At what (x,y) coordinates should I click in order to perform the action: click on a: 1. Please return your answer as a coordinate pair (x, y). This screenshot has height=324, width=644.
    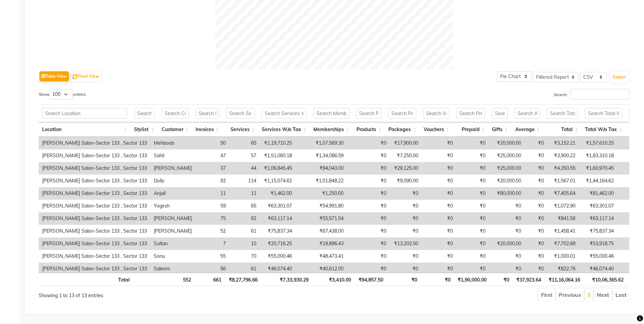
    Looking at the image, I should click on (589, 295).